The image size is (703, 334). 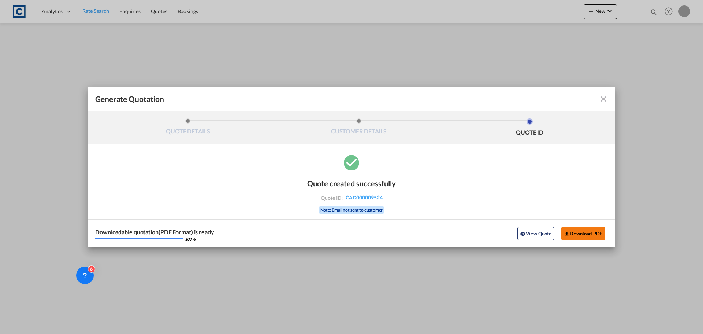 What do you see at coordinates (352, 183) in the screenshot?
I see `div: Quote created successfully` at bounding box center [352, 183].